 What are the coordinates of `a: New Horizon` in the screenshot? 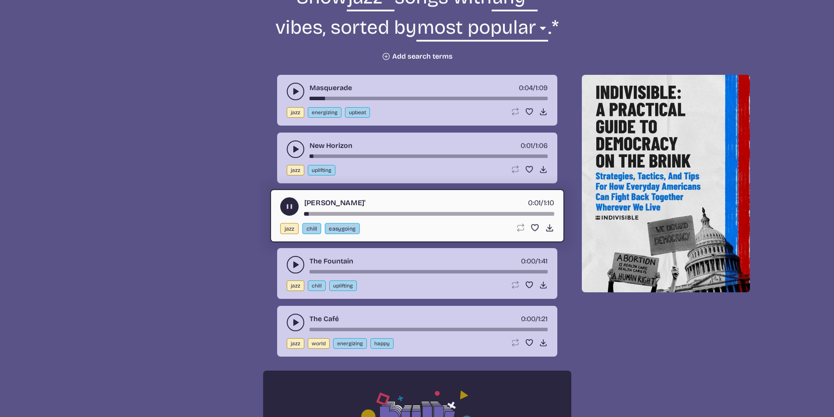 It's located at (331, 146).